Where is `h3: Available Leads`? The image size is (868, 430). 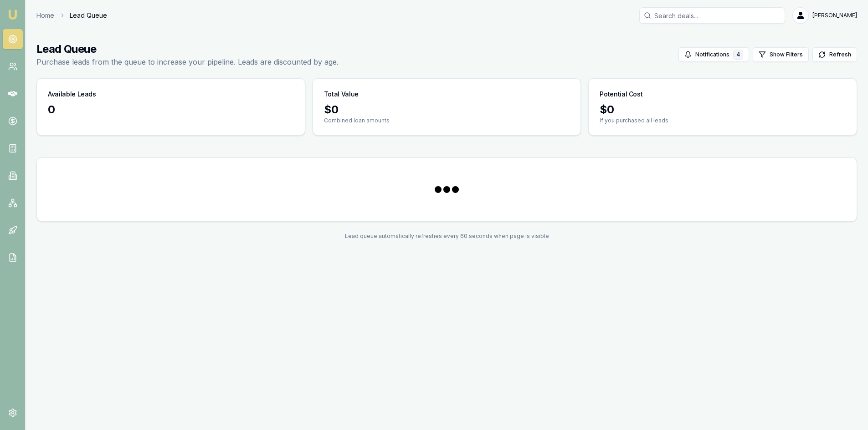
h3: Available Leads is located at coordinates (72, 95).